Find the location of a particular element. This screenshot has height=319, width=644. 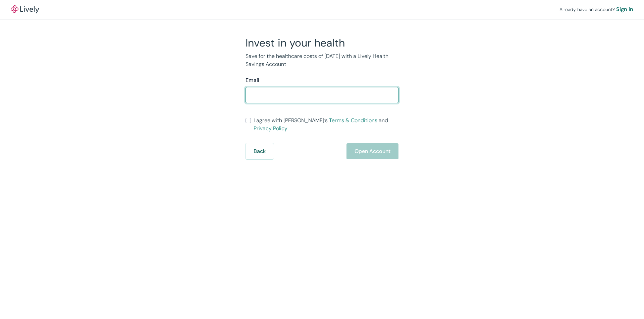

div: Sign in is located at coordinates (624, 10).